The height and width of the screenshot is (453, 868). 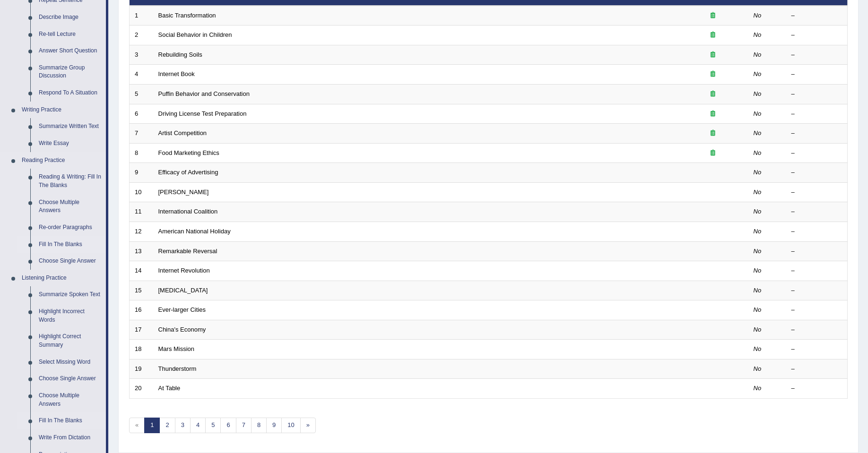 What do you see at coordinates (188, 152) in the screenshot?
I see `a: Food Marketing Ethics` at bounding box center [188, 152].